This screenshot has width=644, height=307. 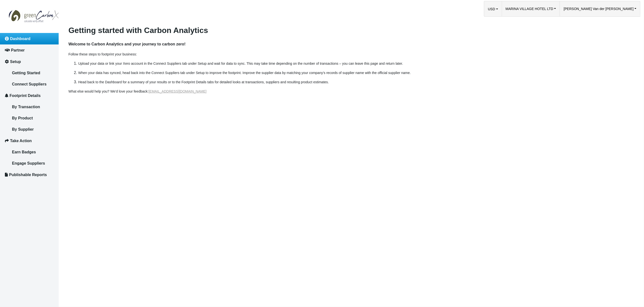 What do you see at coordinates (61, 31) in the screenshot?
I see `div: Chat with us now` at bounding box center [61, 31].